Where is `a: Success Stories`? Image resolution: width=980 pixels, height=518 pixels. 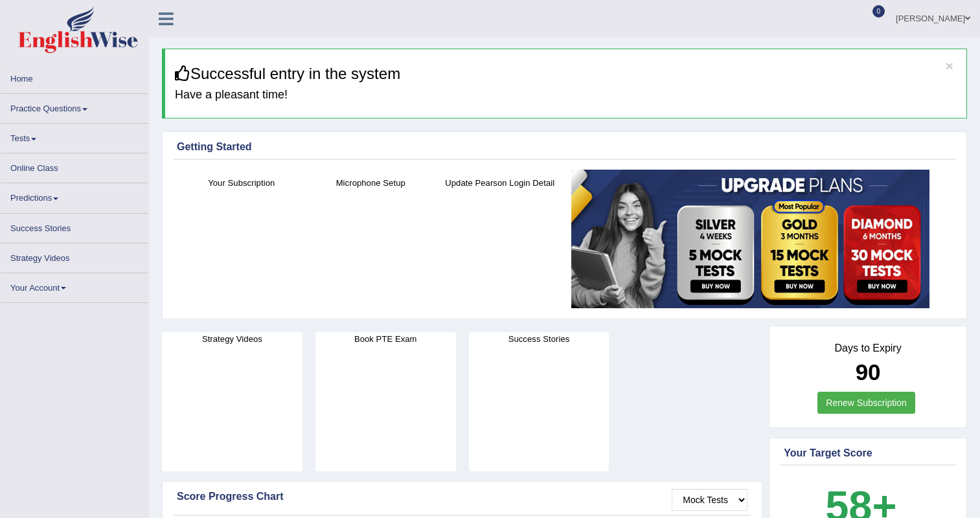 a: Success Stories is located at coordinates (75, 227).